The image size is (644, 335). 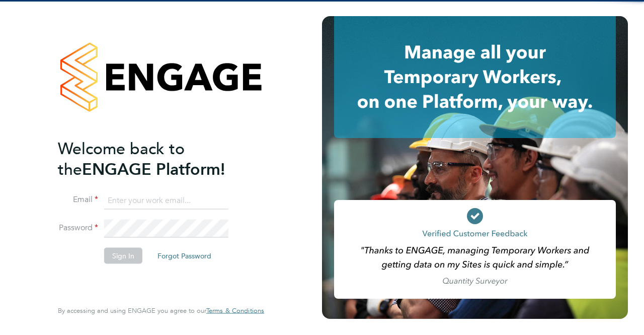 I want to click on h2: ENGAGE Platform!, so click(x=156, y=159).